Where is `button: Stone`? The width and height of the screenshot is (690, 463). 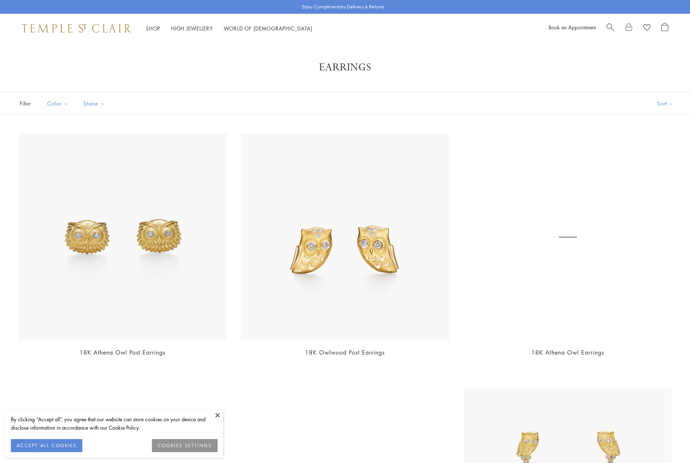
button: Stone is located at coordinates (94, 103).